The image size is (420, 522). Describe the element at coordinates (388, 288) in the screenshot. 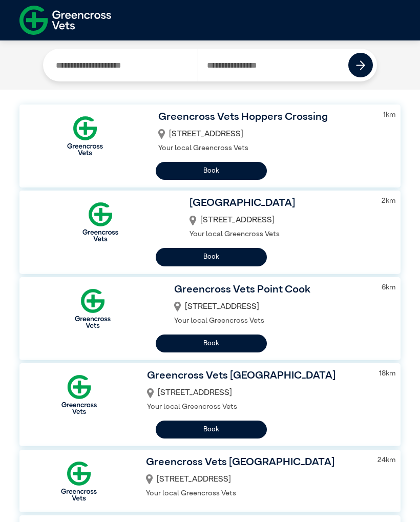

I see `p: 6 km` at that location.